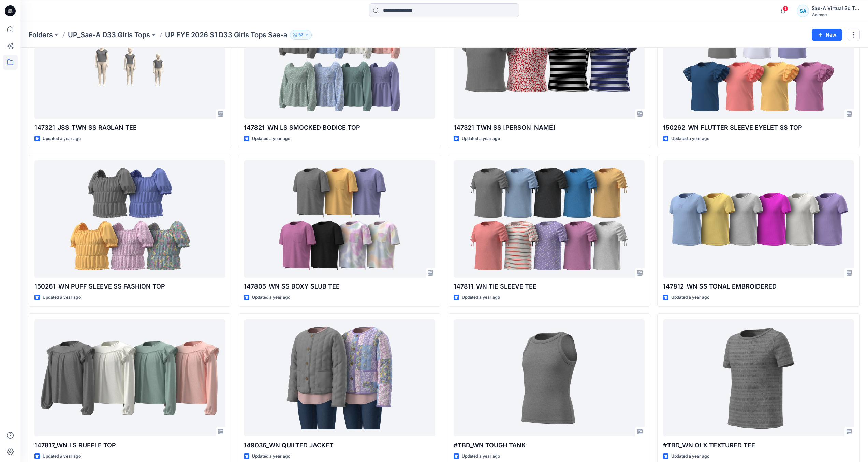  Describe the element at coordinates (339, 219) in the screenshot. I see `a: 147805_WN SS BOXY SLUB TEE` at that location.